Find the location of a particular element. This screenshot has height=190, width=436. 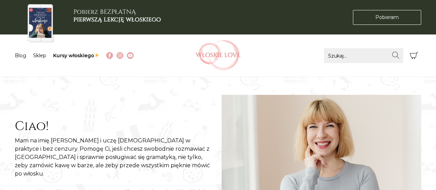

span: Pobieram is located at coordinates (387, 17).